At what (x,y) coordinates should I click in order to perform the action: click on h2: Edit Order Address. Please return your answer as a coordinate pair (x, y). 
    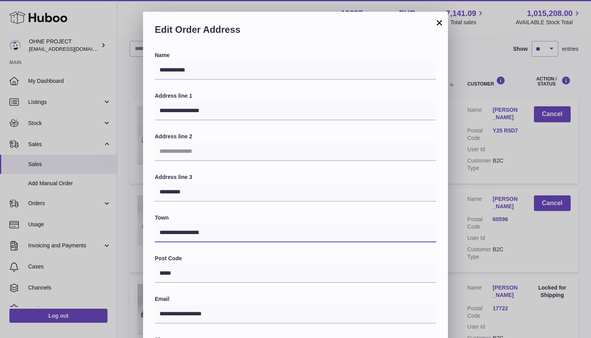
    Looking at the image, I should click on (296, 32).